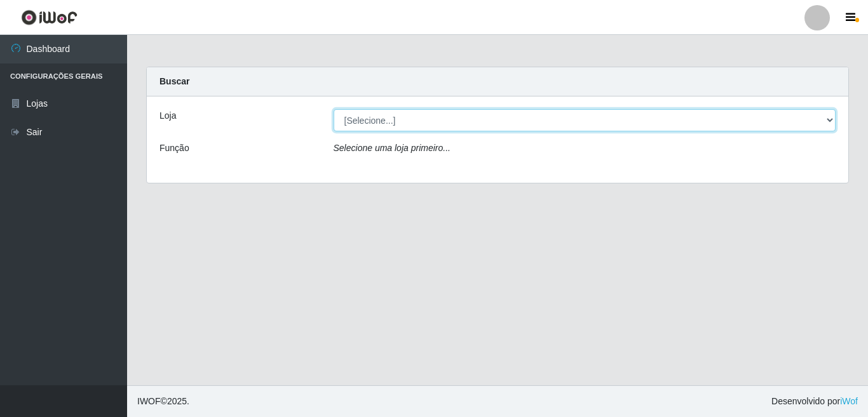  Describe the element at coordinates (49, 17) in the screenshot. I see `img: CoreUI Logo` at that location.